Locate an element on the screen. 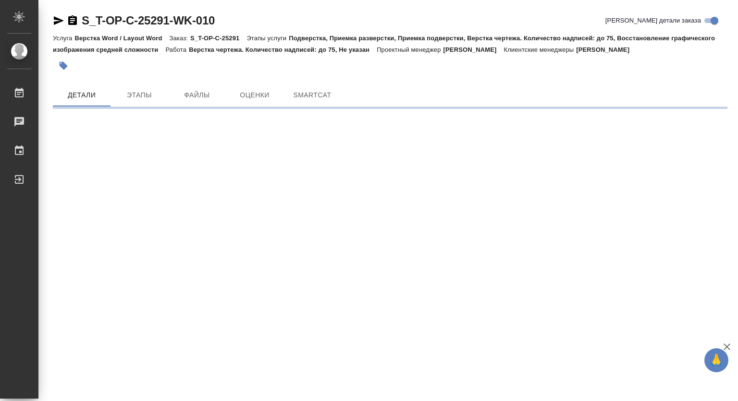 The width and height of the screenshot is (738, 401). p: Услуга is located at coordinates (63, 38).